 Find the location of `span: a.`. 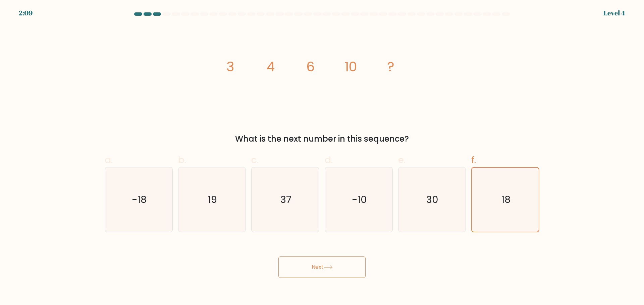

span: a. is located at coordinates (109, 160).